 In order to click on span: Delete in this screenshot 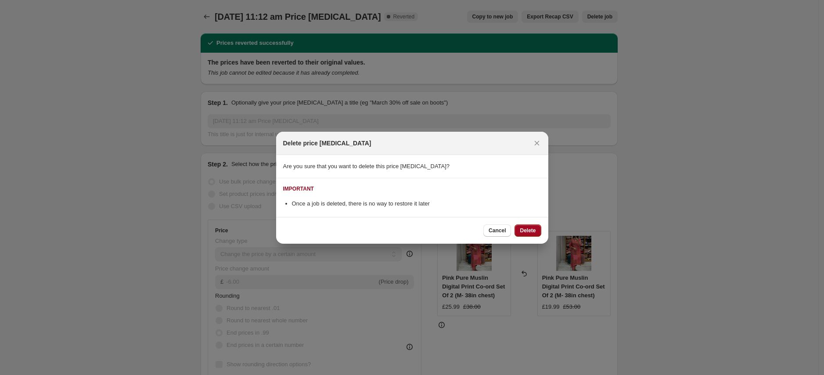, I will do `click(528, 231)`.